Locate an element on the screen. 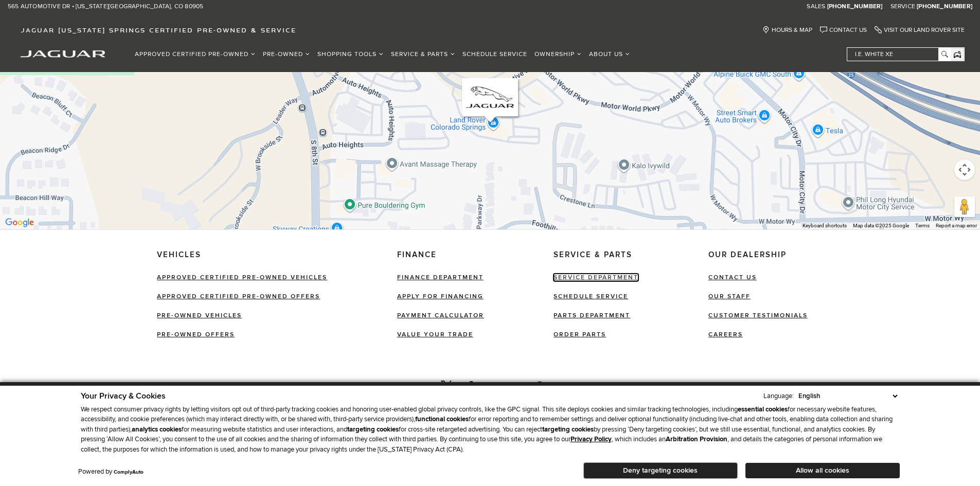  a: Open this area in Google Maps (opens a new window) is located at coordinates (20, 223).